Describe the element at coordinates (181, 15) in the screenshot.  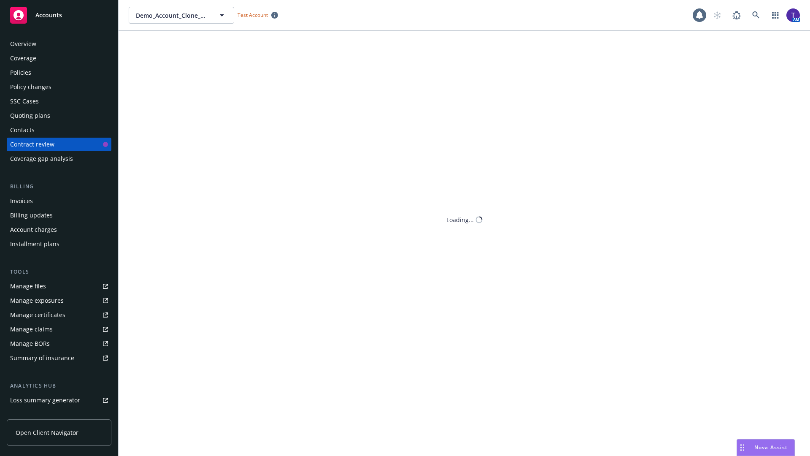
I see `button: Demo_Account_Clone_QA_CR_Tests_Demo` at that location.